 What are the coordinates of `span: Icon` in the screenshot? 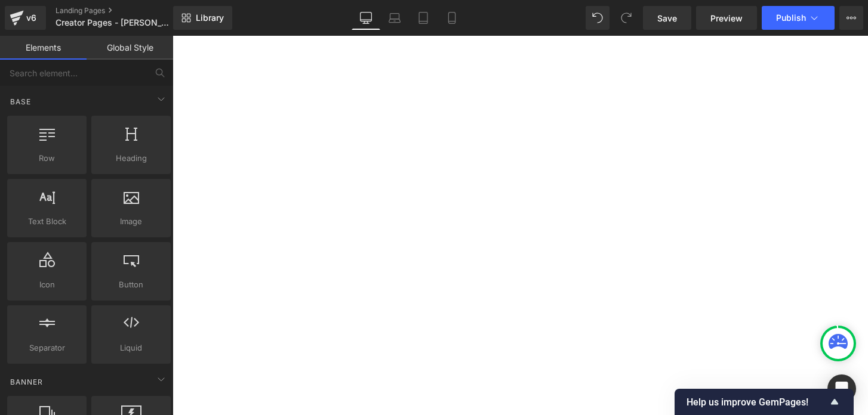 It's located at (47, 285).